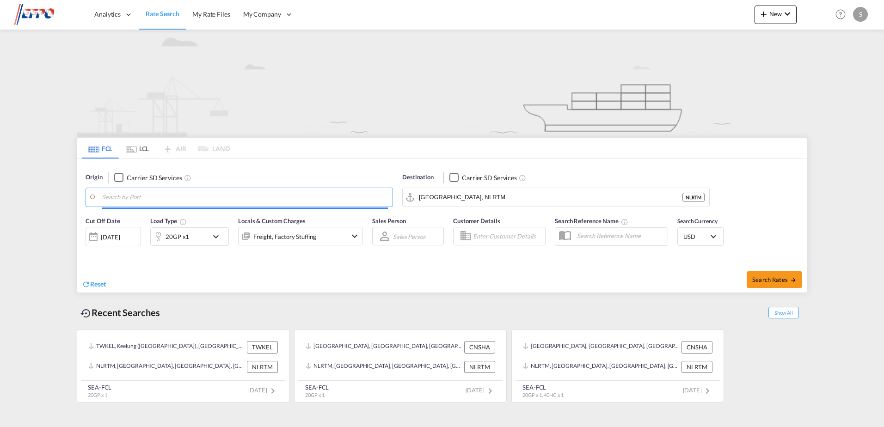 This screenshot has height=427, width=884. I want to click on div: Origin Checkbox No InkUnchecked: Search for CY (Container Yard) services for all selected carrier..., so click(442, 226).